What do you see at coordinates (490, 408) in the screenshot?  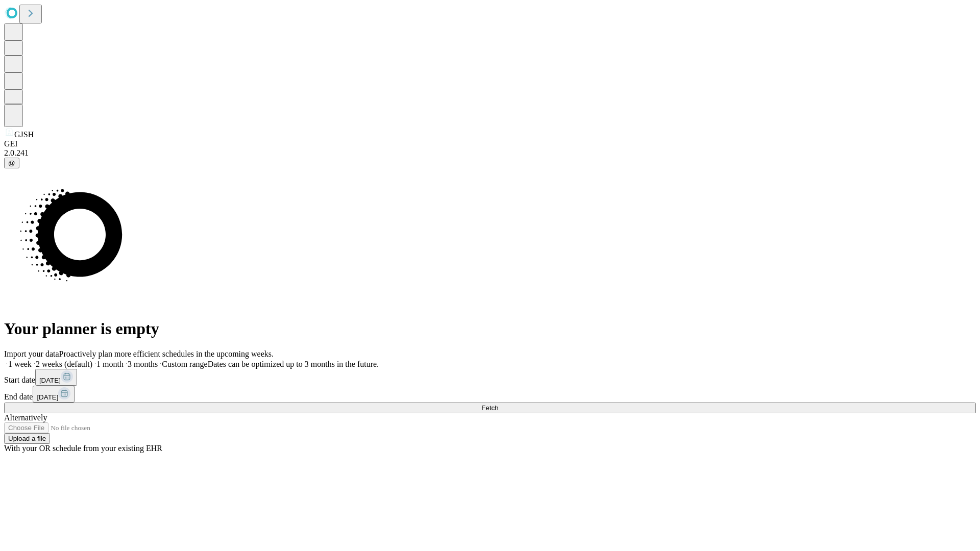 I see `button: Fetch` at bounding box center [490, 408].